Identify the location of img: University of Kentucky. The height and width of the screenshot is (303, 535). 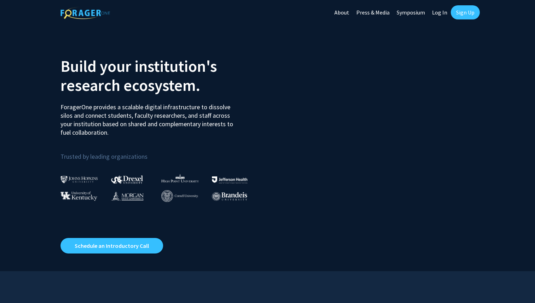
(79, 196).